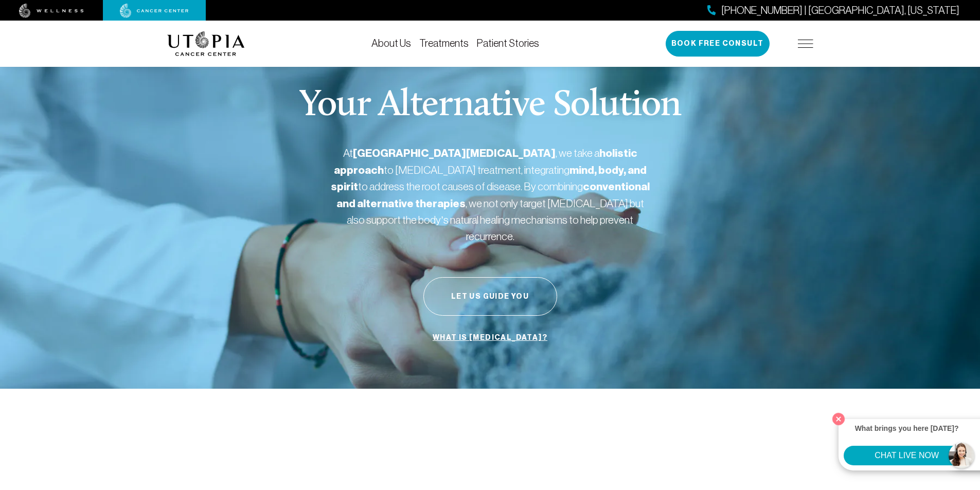 Image resolution: width=980 pixels, height=490 pixels. What do you see at coordinates (906, 456) in the screenshot?
I see `button: CHAT LIVE NOW` at bounding box center [906, 456].